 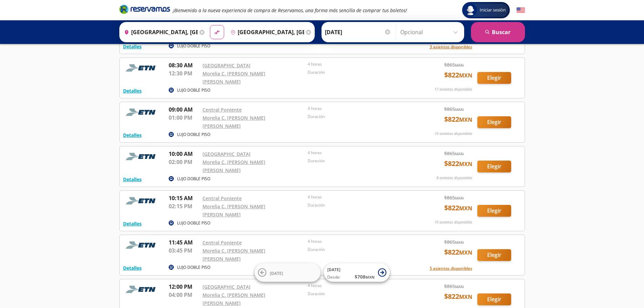 I want to click on em: ¡Bienvenido a la nueva experiencia de compra de Reservamos, una forma más sencilla de comprar tus..., so click(x=290, y=10).